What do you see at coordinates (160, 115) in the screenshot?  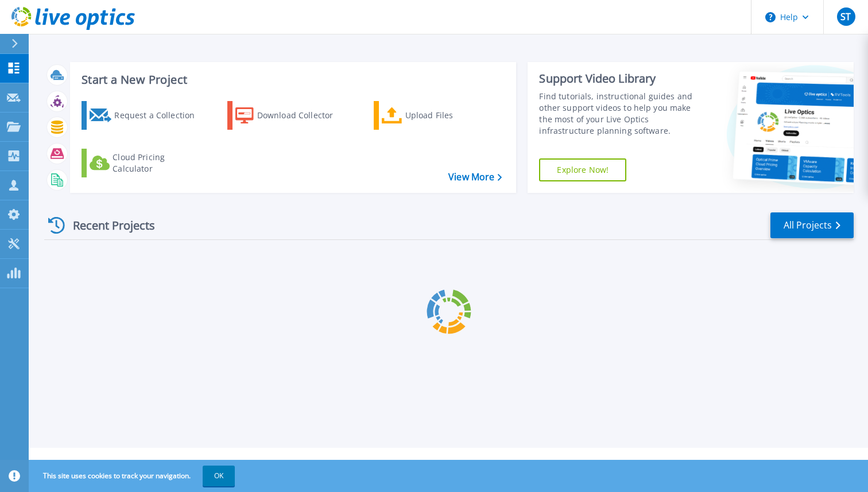 I see `div: Request a Collection` at bounding box center [160, 115].